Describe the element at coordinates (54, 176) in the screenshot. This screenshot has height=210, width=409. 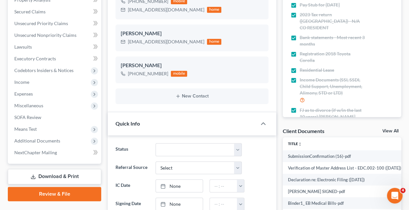
I see `a: Download & Print` at that location.